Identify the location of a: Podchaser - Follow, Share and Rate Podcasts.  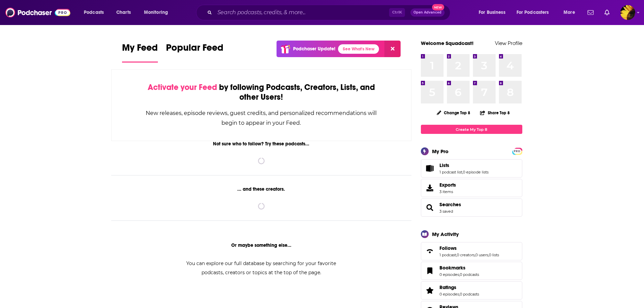
(38, 13).